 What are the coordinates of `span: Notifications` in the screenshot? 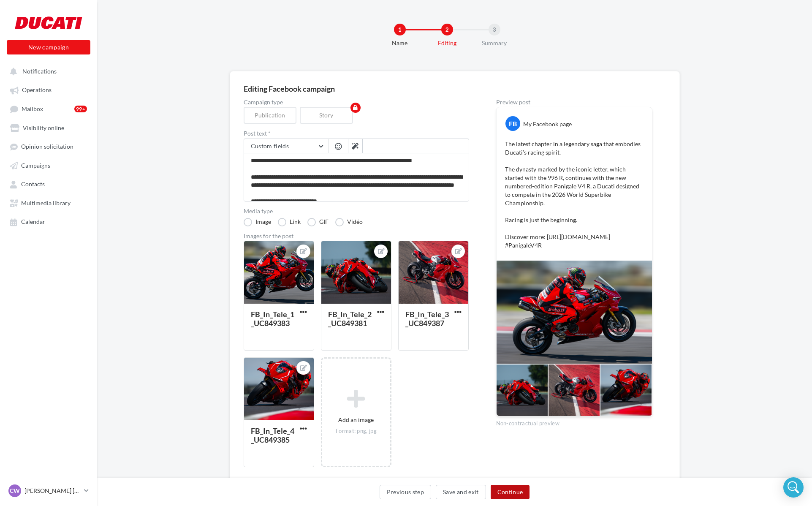 It's located at (39, 71).